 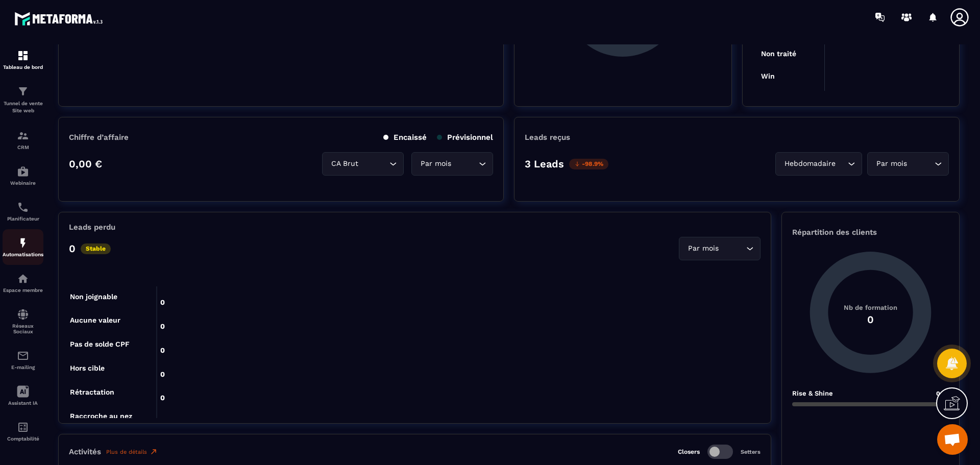 What do you see at coordinates (101, 416) in the screenshot?
I see `tspan: Raccroche au nez` at bounding box center [101, 416].